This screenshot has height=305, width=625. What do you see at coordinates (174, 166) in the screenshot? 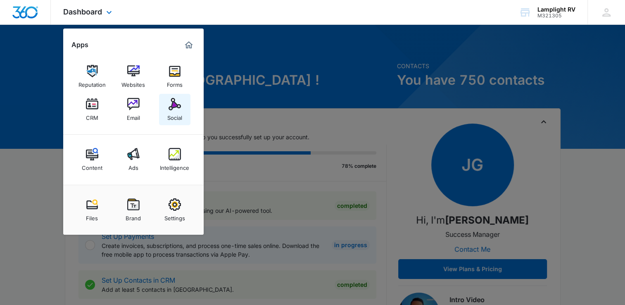
I see `div: Intelligence` at bounding box center [174, 166].